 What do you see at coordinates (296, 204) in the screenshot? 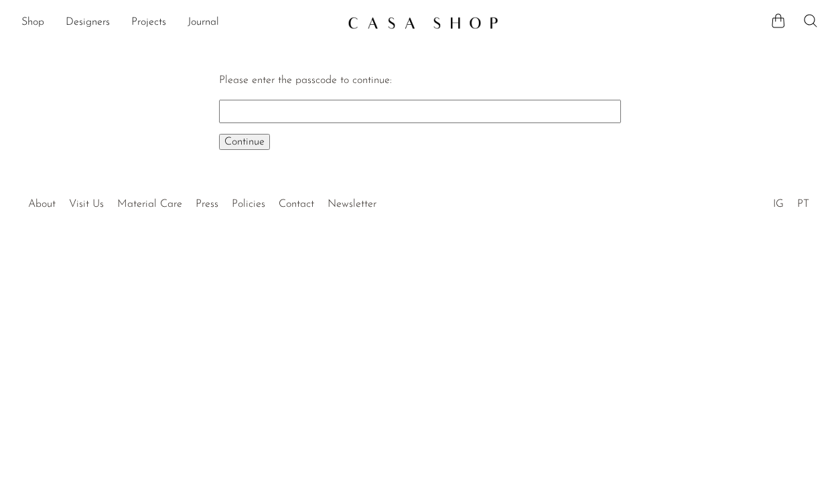
I see `a: Contact` at bounding box center [296, 204].